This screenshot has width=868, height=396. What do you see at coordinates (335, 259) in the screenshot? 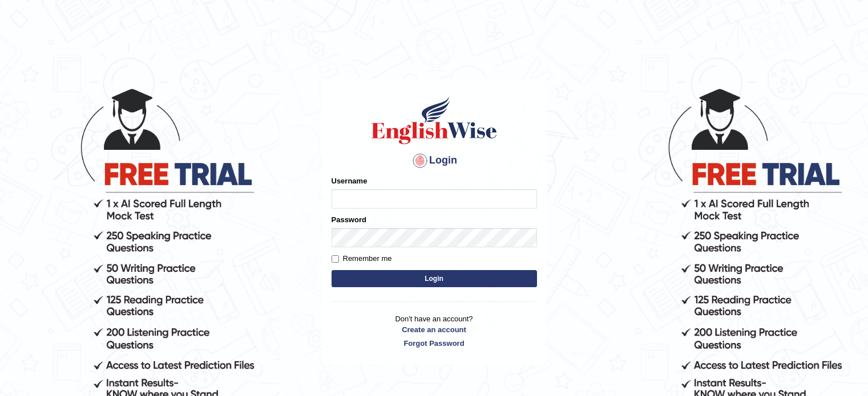
I see `input: Remember me` at bounding box center [335, 259].